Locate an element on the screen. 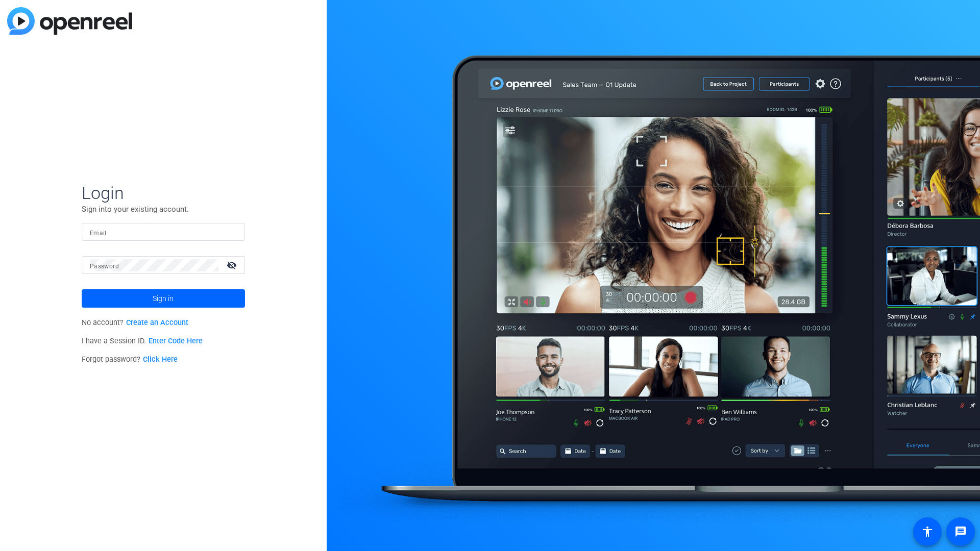 This screenshot has height=551, width=980. mat-icon: visibility_off is located at coordinates (233, 265).